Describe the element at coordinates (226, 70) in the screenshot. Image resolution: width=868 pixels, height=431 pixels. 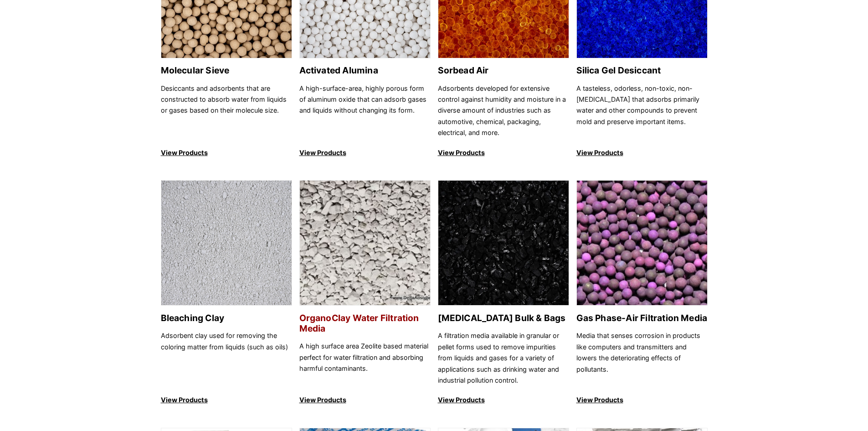
I see `h2: Molecular Sieve` at that location.